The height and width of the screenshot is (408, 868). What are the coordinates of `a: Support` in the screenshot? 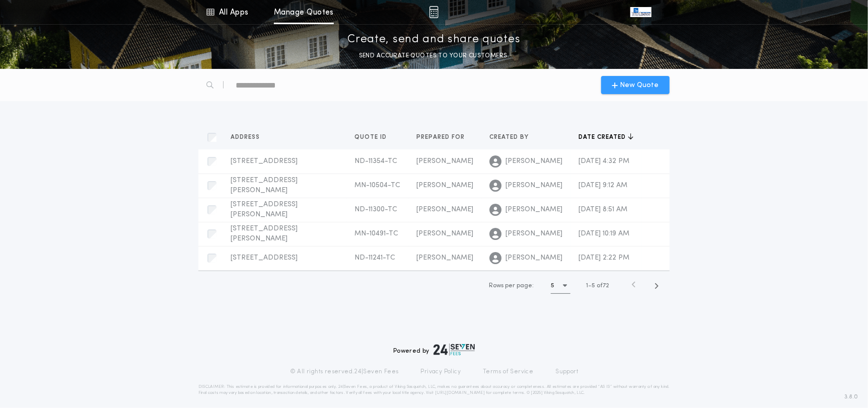 It's located at (566, 372).